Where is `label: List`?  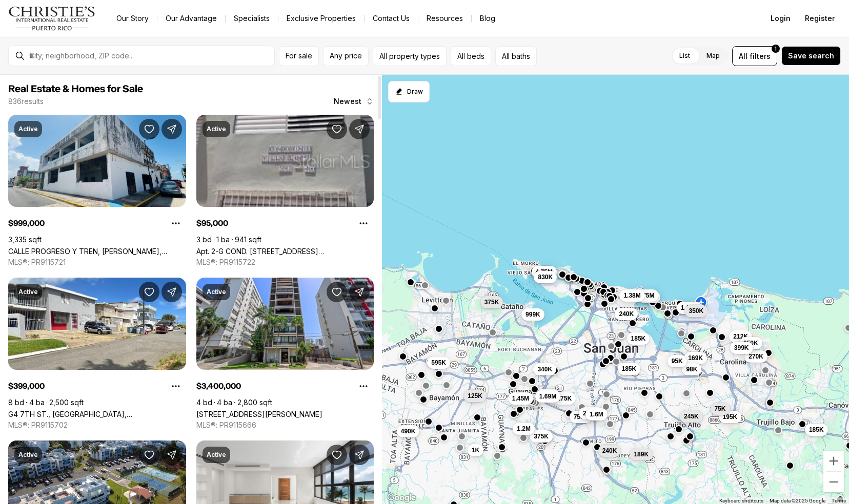
label: List is located at coordinates (685, 56).